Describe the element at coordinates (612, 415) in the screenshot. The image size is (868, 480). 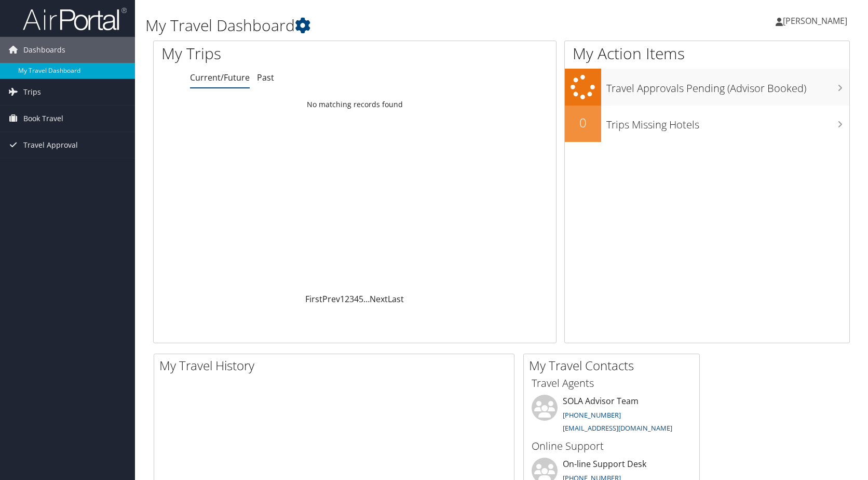
I see `li: SOLA Advisor Team` at that location.